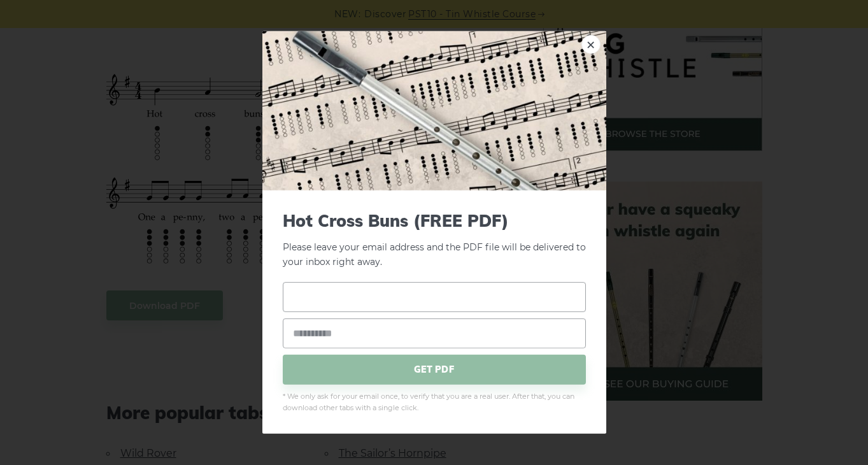 Image resolution: width=868 pixels, height=465 pixels. I want to click on img: Tin Whistle Tab Preview, so click(434, 111).